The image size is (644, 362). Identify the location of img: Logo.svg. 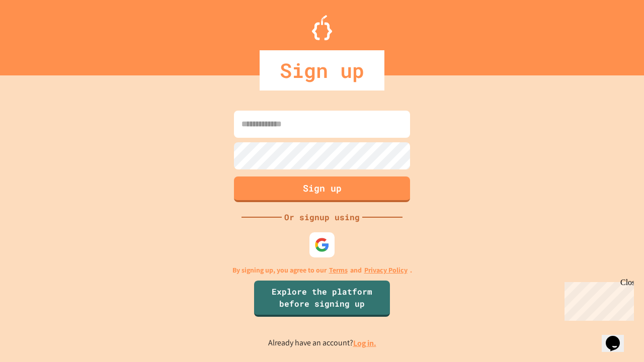
(322, 28).